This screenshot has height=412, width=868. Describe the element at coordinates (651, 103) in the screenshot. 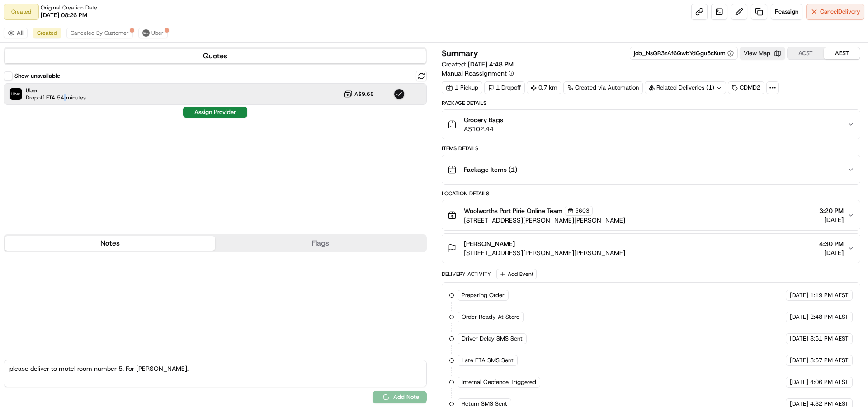

I see `div: Package Details` at that location.